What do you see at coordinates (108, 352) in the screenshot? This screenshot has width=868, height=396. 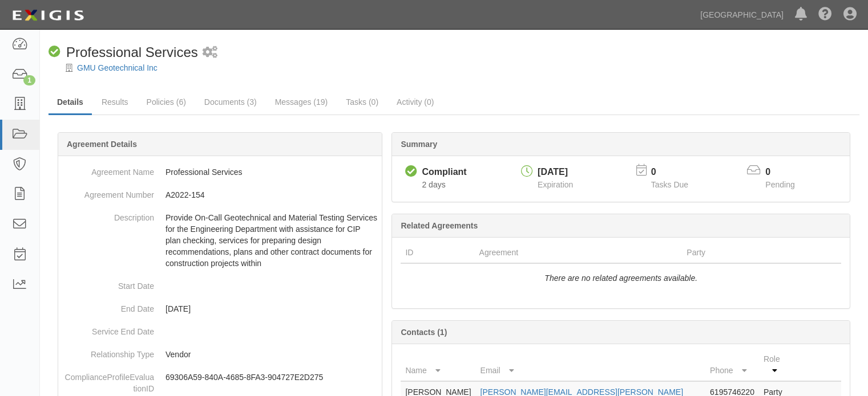 I see `dt: Relationship Type` at bounding box center [108, 352].